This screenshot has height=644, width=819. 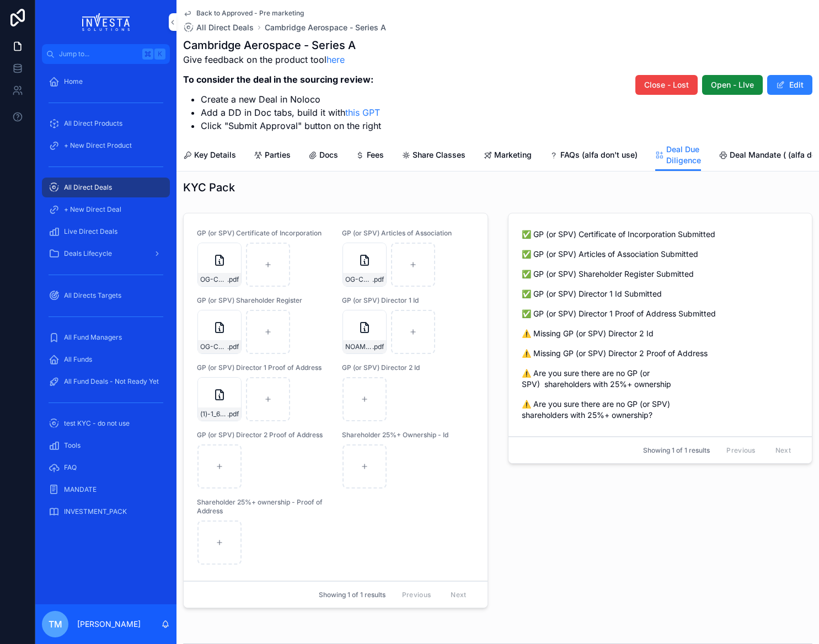 What do you see at coordinates (92, 296) in the screenshot?
I see `span: All Directs Targets` at bounding box center [92, 296].